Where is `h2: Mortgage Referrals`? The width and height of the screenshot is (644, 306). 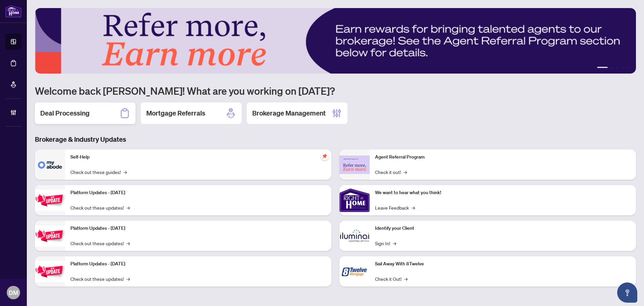 h2: Mortgage Referrals is located at coordinates (176, 113).